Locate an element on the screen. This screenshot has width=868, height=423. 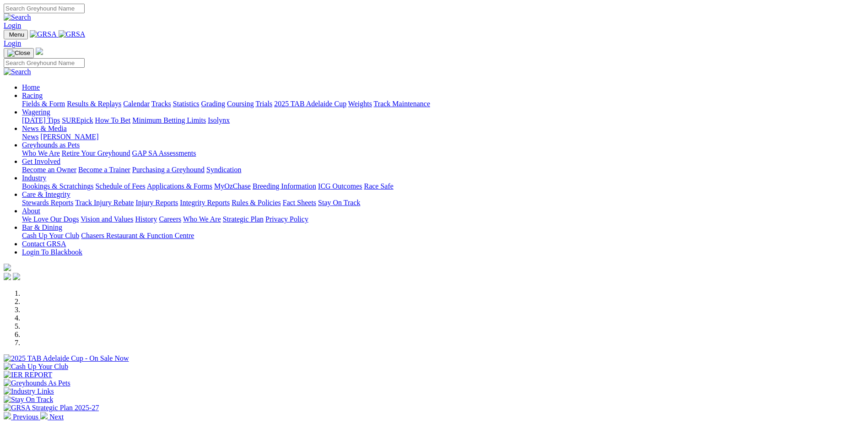
a: Stewards Reports is located at coordinates (48, 203).